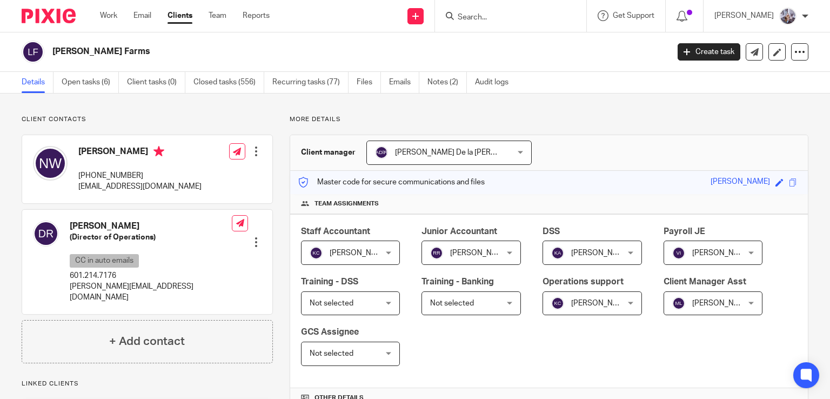  I want to click on a: Closed tasks (556), so click(229, 82).